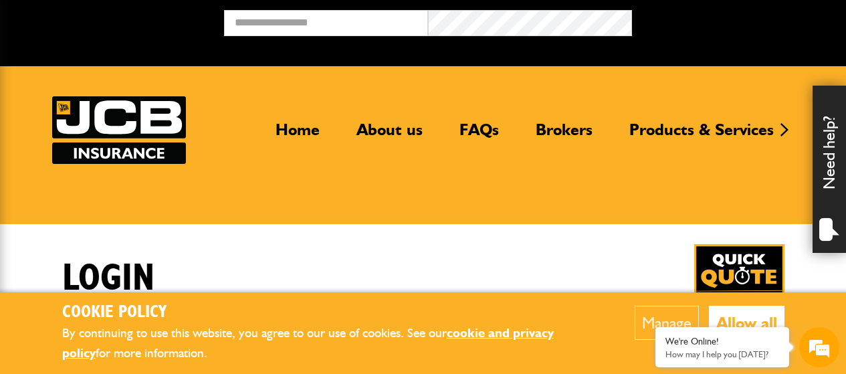 The image size is (846, 374). Describe the element at coordinates (328, 343) in the screenshot. I see `p: By continuing to use this website, you agree to our use of cookies. See our for more information.` at that location.